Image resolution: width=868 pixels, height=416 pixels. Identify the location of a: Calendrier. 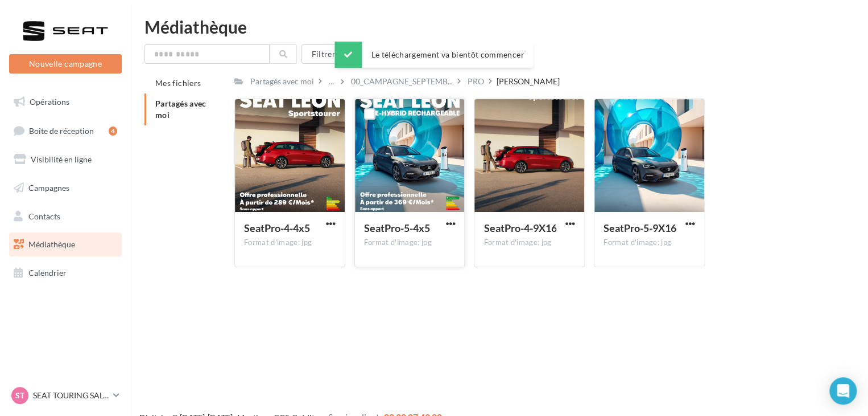
(65, 272).